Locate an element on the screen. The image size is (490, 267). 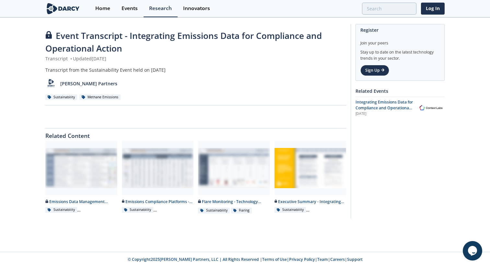
div: Stay up to date on the latest technology trends in your sector. is located at coordinates (400, 53).